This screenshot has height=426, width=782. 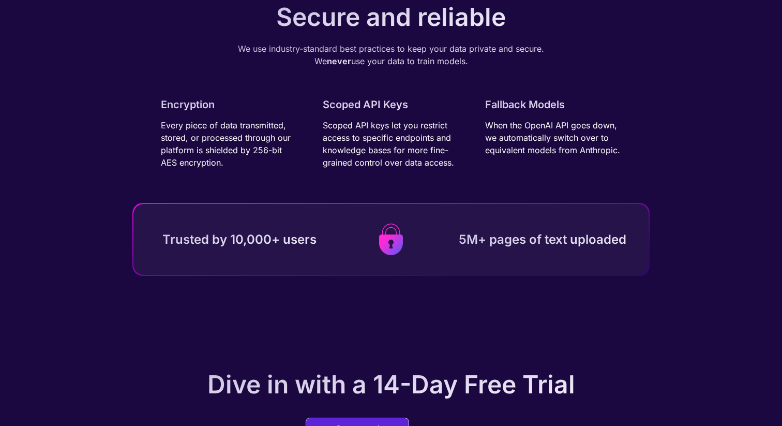 I want to click on img: nUvaPgIvduPydPiKFgAAAABJRU5ErkJggg==, so click(x=391, y=239).